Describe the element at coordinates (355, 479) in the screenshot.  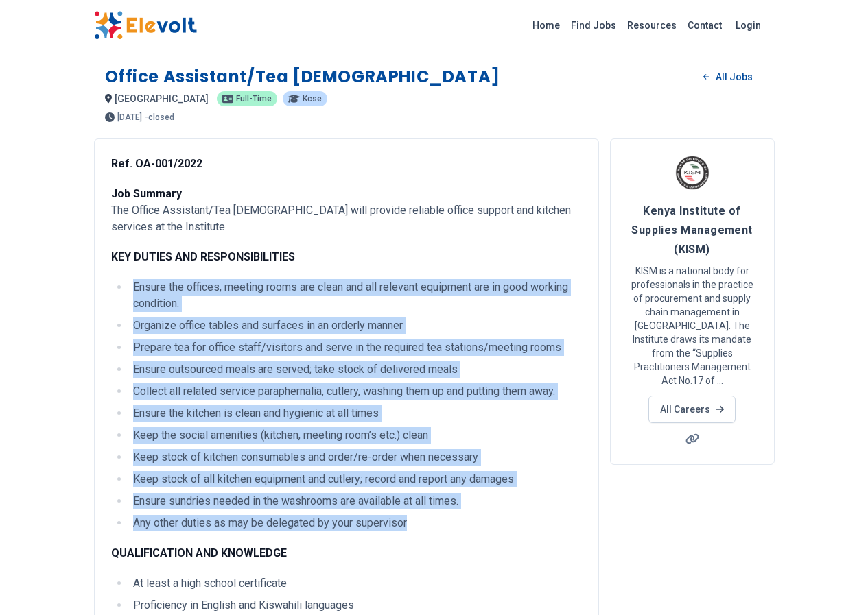
I see `li: Keep stock of all kitchen equipment and cutlery; record and report any damages` at that location.